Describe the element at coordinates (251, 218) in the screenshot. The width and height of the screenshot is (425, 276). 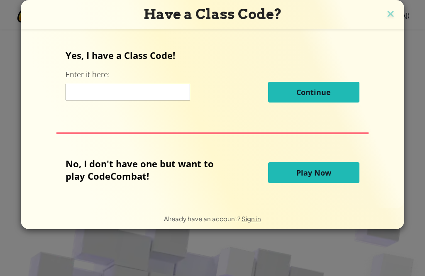
I see `a: Sign in` at that location.